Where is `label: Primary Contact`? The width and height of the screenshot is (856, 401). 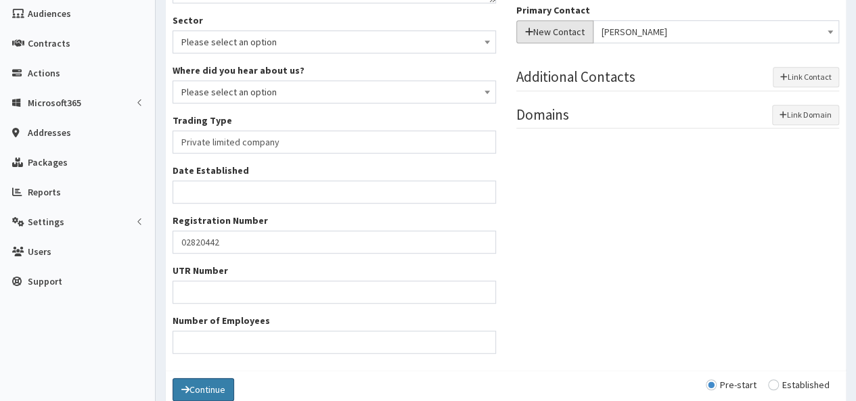 label: Primary Contact is located at coordinates (553, 10).